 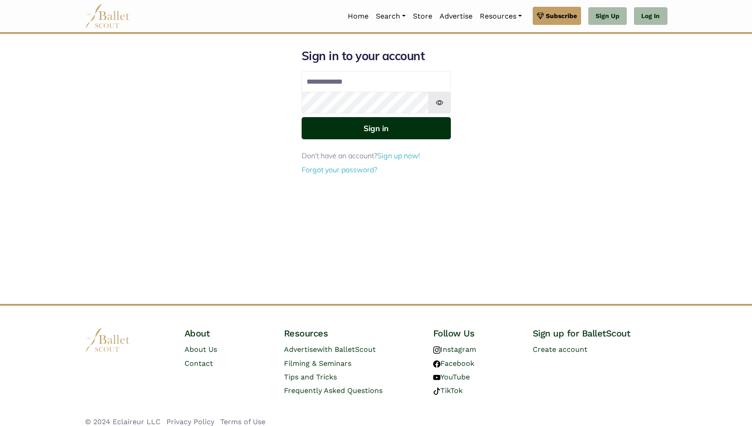 What do you see at coordinates (437, 350) in the screenshot?
I see `img: instagram logo` at bounding box center [437, 350].